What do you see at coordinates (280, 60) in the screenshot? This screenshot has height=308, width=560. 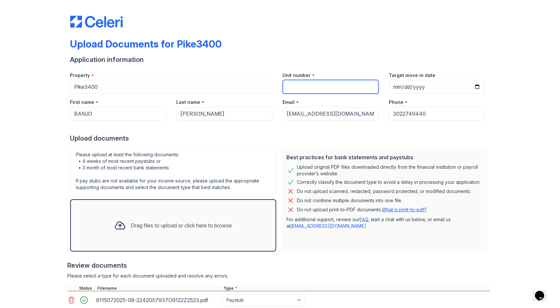 I see `div: Application information` at bounding box center [280, 60].